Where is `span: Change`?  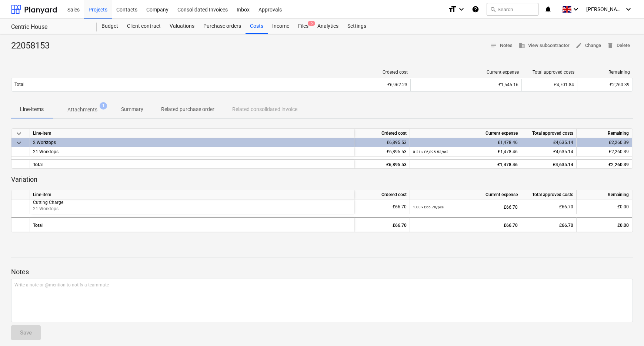
span: Change is located at coordinates (588, 46).